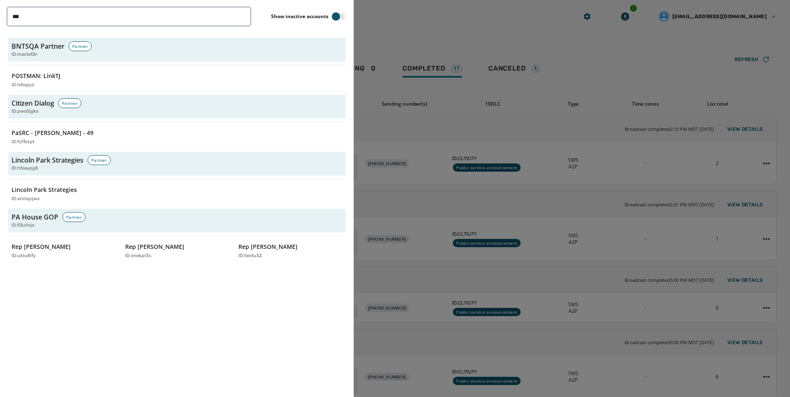 The height and width of the screenshot is (397, 790). What do you see at coordinates (24, 55) in the screenshot?
I see `span: ID: mastof2n` at bounding box center [24, 55].